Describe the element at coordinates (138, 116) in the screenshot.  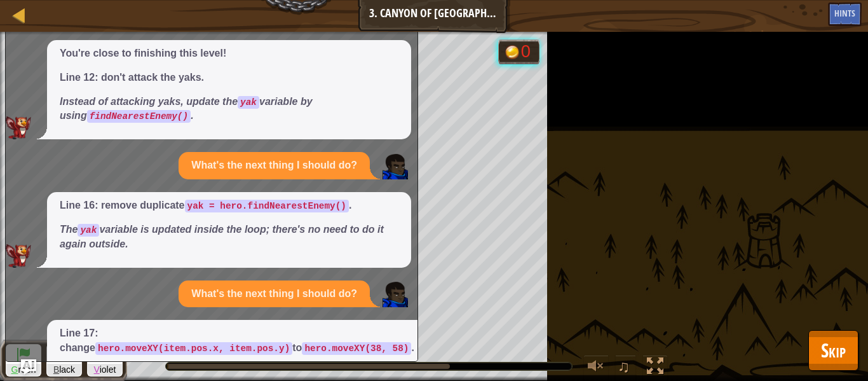
I see `code: findNearestEnemy()` at that location.